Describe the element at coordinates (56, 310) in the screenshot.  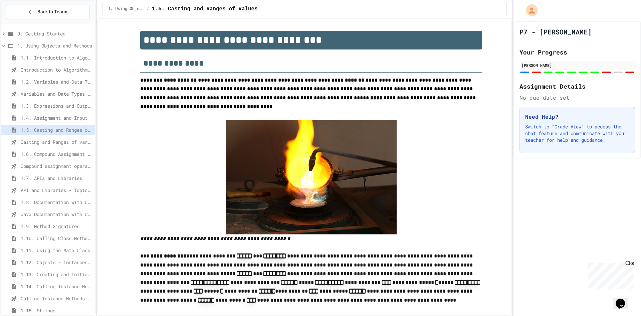
I see `span: 1.15. Strings` at that location.